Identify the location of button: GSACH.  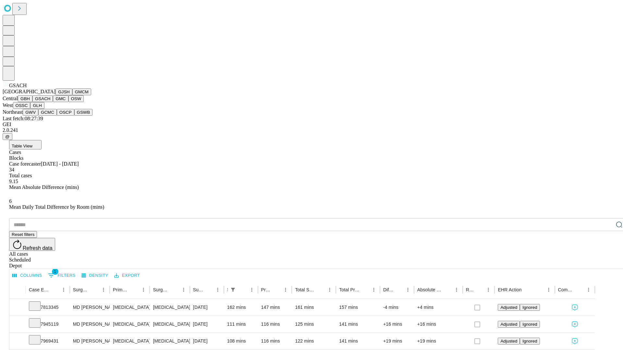
(42, 99).